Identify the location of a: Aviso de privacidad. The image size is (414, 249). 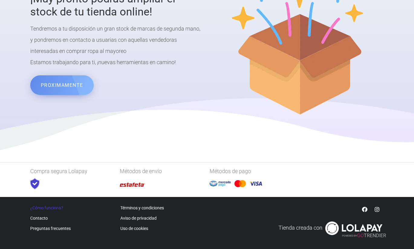
(138, 218).